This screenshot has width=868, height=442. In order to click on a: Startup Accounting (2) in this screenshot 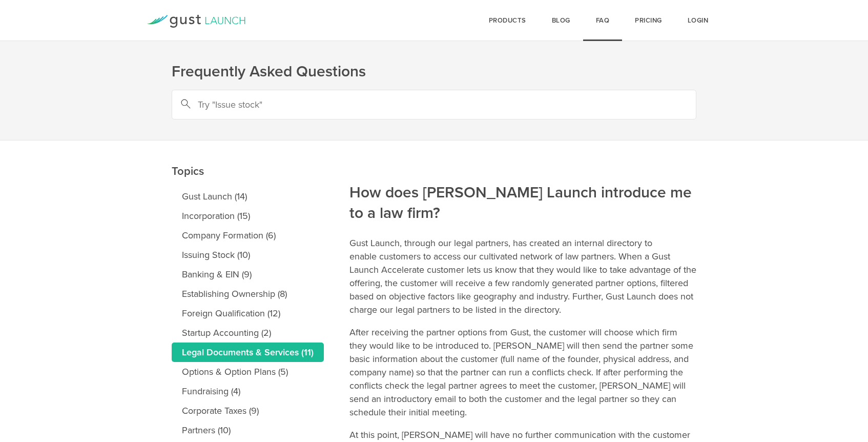, I will do `click(247, 332)`.